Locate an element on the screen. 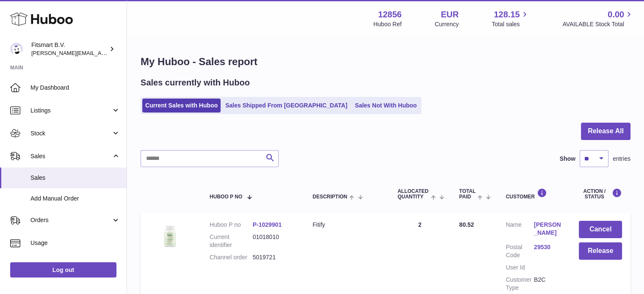  dt: Customer Type is located at coordinates (520, 284).